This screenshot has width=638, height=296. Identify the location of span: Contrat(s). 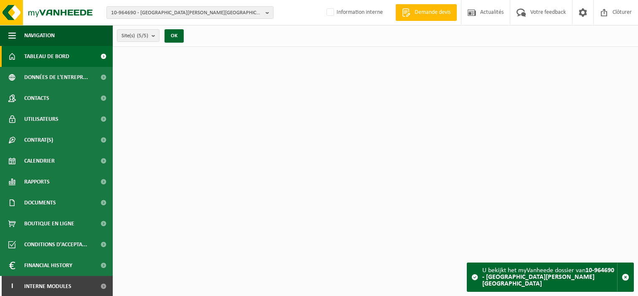
(38, 140).